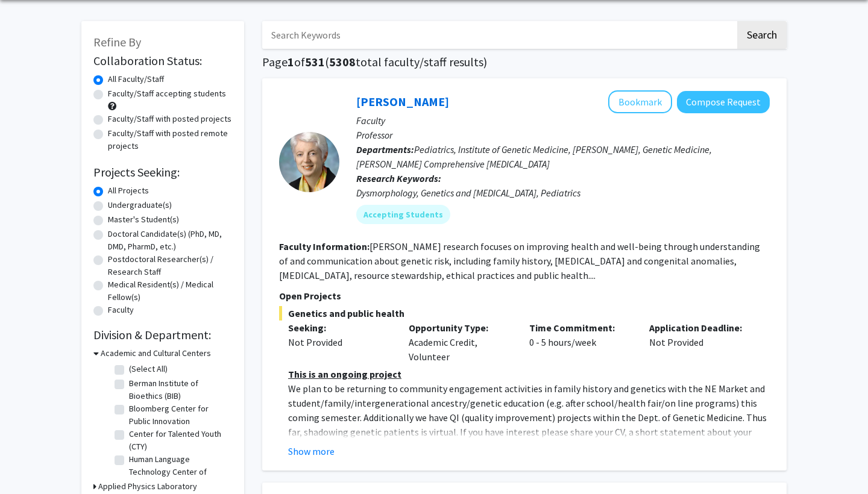  What do you see at coordinates (762, 35) in the screenshot?
I see `button: Search` at bounding box center [762, 35].